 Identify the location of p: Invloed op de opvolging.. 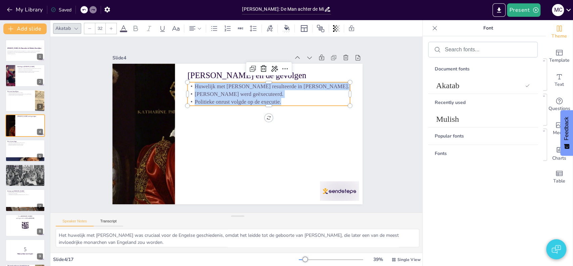
(25, 194).